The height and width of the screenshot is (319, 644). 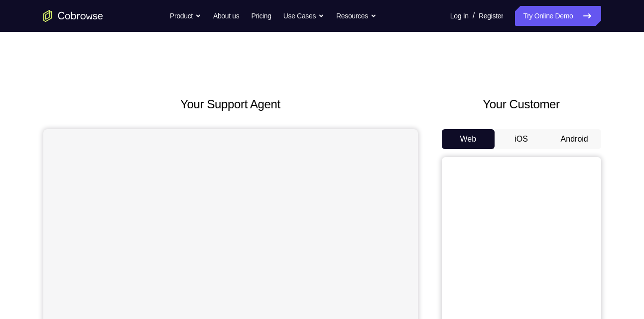 What do you see at coordinates (490, 16) in the screenshot?
I see `a: Register` at bounding box center [490, 16].